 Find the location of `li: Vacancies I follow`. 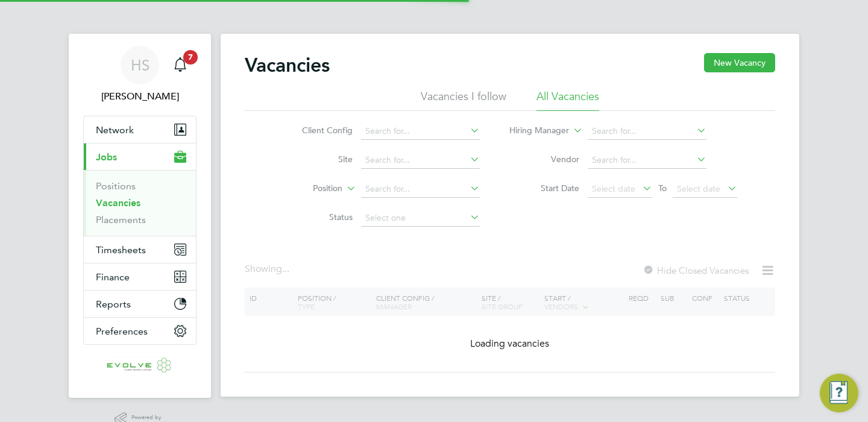

li: Vacancies I follow is located at coordinates (463, 100).